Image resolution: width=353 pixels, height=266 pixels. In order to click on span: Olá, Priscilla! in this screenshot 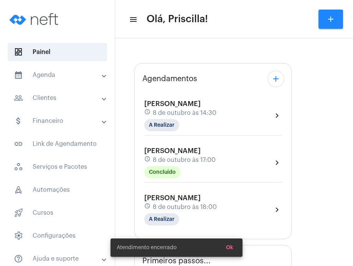, I will do `click(177, 19)`.